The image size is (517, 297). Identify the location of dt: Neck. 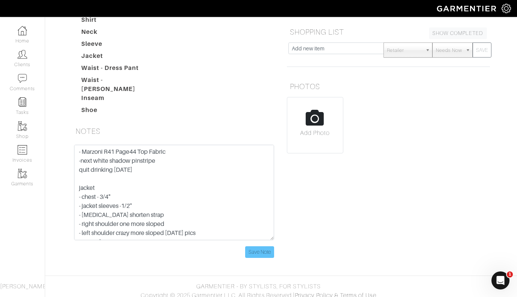
(118, 33).